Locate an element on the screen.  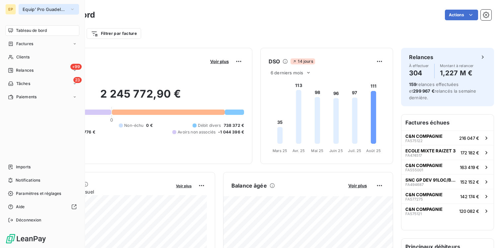
a: Aide is located at coordinates (42, 207).